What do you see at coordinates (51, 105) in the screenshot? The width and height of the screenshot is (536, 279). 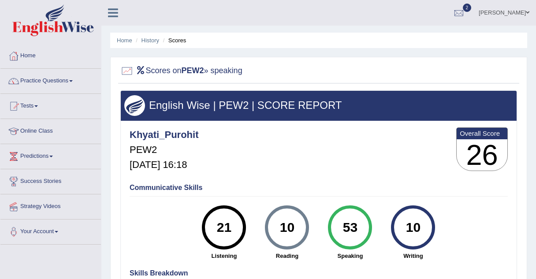 I see `a: Tests` at bounding box center [51, 105].